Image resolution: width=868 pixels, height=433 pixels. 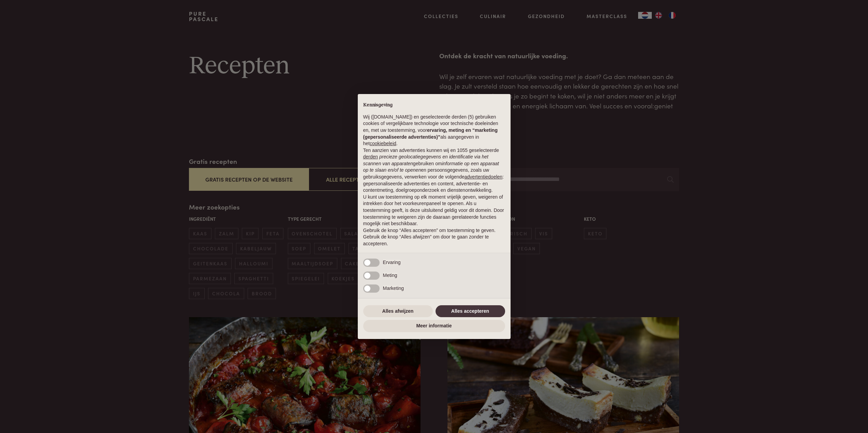 What do you see at coordinates (390, 276) in the screenshot?
I see `span: Meting` at bounding box center [390, 276].